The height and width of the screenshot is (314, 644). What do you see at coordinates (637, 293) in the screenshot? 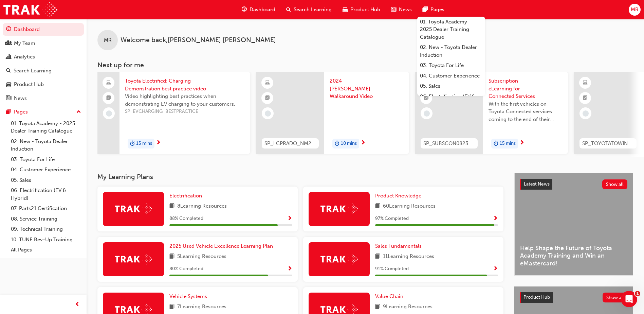
I see `span: 1` at bounding box center [637, 293].